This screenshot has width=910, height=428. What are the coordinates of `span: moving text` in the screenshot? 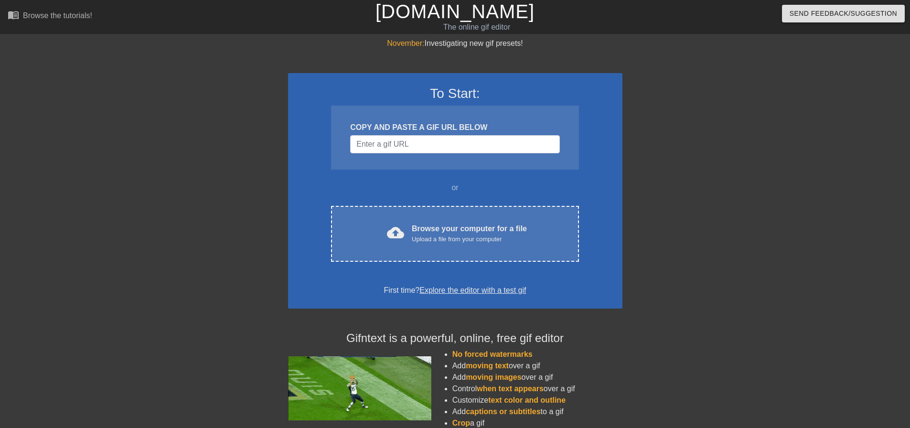 It's located at (487, 365).